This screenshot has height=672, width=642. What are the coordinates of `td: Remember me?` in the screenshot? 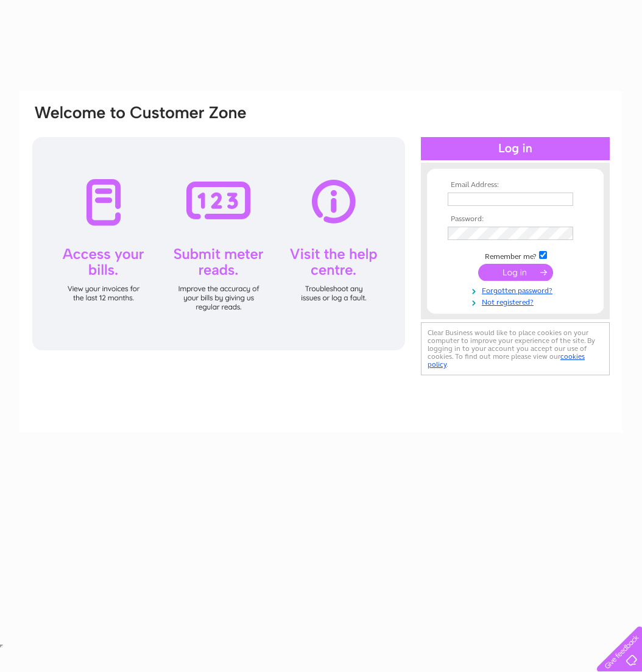 It's located at (515, 255).